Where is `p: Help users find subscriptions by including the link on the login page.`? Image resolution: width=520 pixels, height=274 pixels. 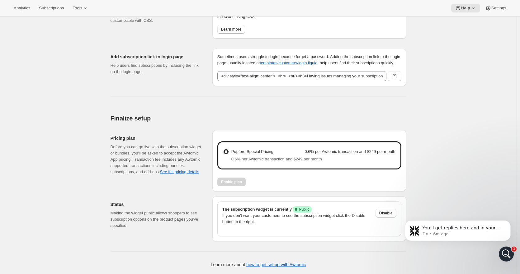 p: Help users find subscriptions by including the link on the login page. is located at coordinates (156, 69).